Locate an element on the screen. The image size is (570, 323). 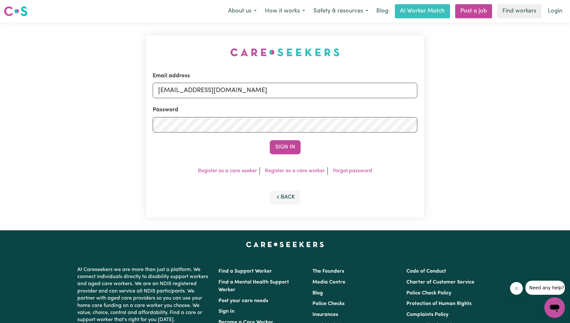
a: Code of Conduct is located at coordinates (426, 271).